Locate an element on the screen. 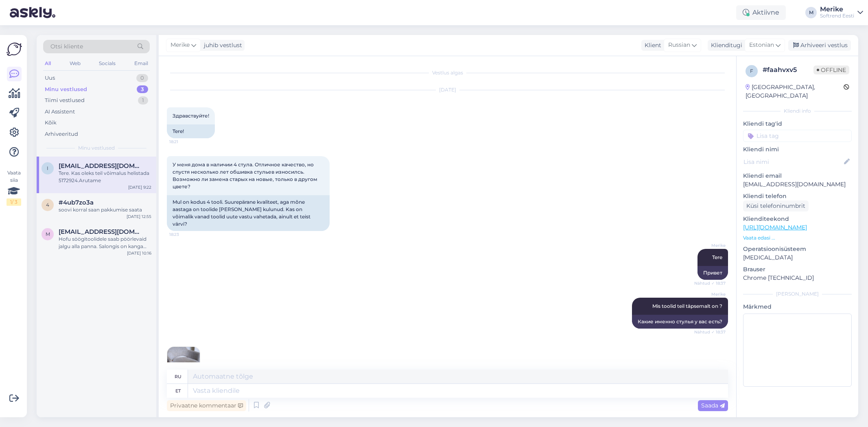 Image resolution: width=868 pixels, height=427 pixels. div: Hofu söögitoolidele saab pöörlevaid jalgu alla panna. Salongis on kanga näidised olemas is located at coordinates (105, 243).